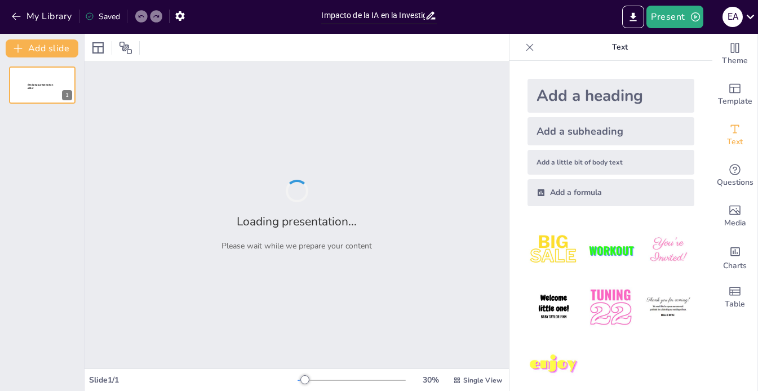  Describe the element at coordinates (735, 183) in the screenshot. I see `span: Questions` at that location.